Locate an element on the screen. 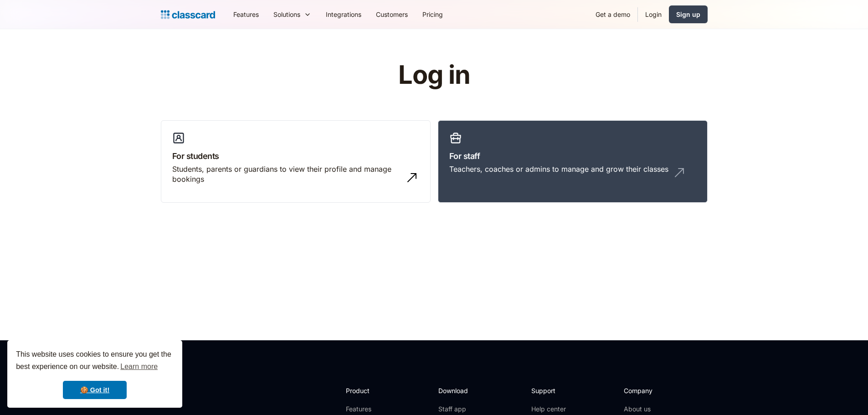  a: Logo is located at coordinates (188, 15).